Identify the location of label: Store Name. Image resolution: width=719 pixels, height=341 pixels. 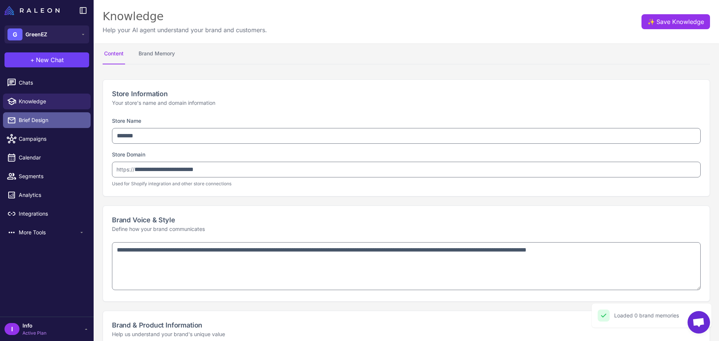
(127, 121).